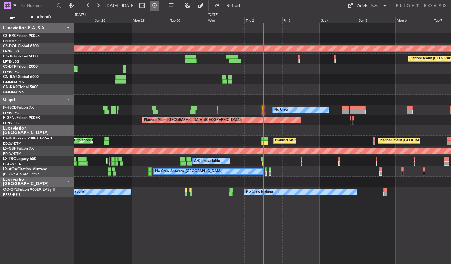 Image resolution: width=451 pixels, height=264 pixels. What do you see at coordinates (113, 20) in the screenshot?
I see `div: Sun 28` at bounding box center [113, 20].